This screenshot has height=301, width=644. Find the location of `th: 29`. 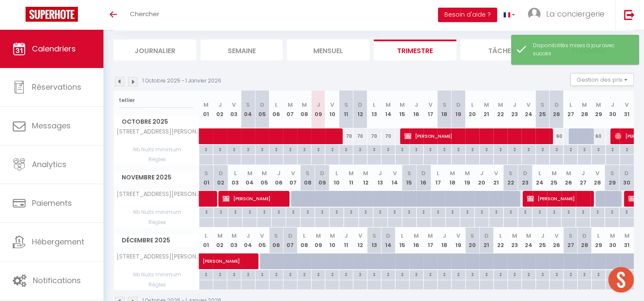

th: 29 is located at coordinates (598, 109).